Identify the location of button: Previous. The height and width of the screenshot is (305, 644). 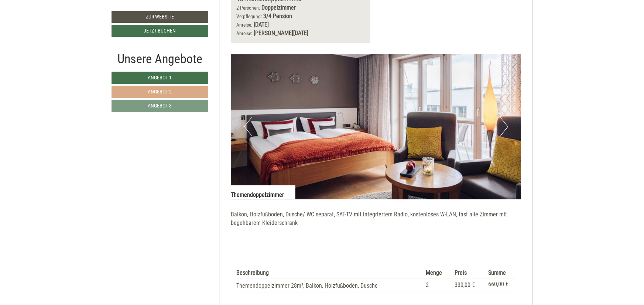
(248, 127).